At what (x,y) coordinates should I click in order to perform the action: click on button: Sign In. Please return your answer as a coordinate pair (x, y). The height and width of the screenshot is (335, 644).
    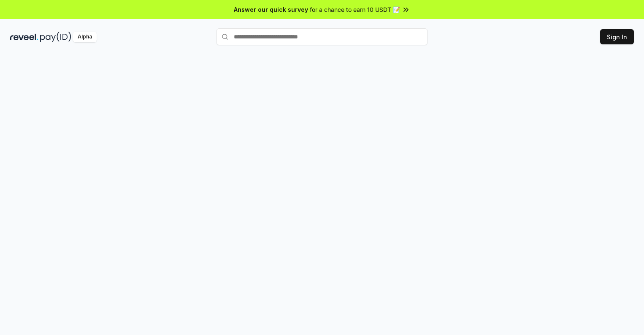
    Looking at the image, I should click on (617, 37).